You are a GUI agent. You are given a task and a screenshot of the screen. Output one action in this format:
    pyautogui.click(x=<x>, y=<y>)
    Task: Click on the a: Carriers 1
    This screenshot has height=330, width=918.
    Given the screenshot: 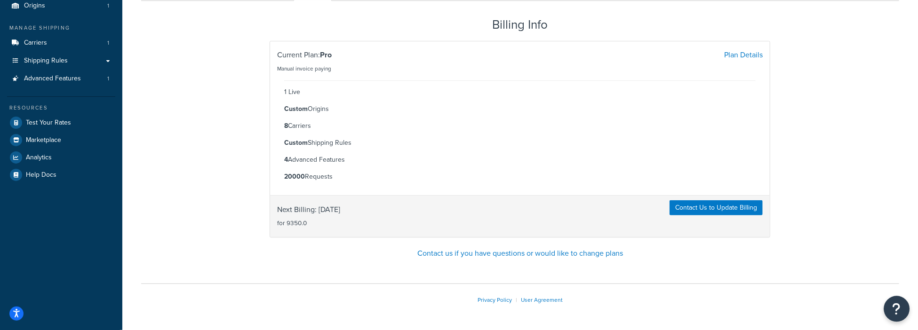 What is the action you would take?
    pyautogui.click(x=61, y=43)
    